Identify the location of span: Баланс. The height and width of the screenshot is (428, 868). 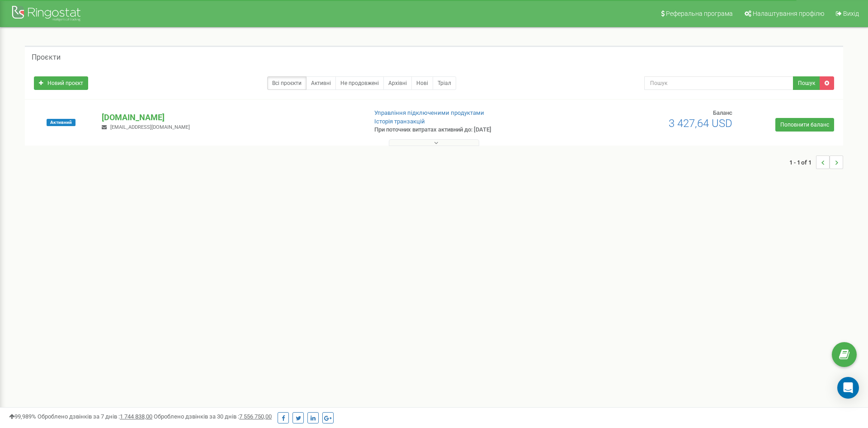
(722, 112).